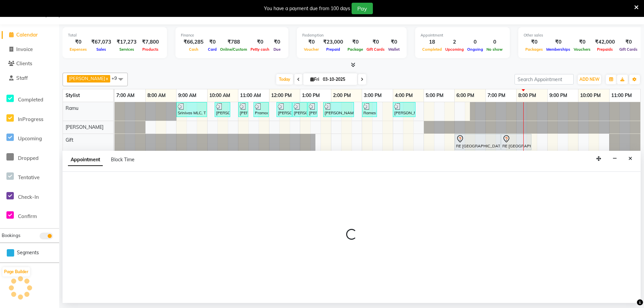  I want to click on span: ADD NEW, so click(589, 79).